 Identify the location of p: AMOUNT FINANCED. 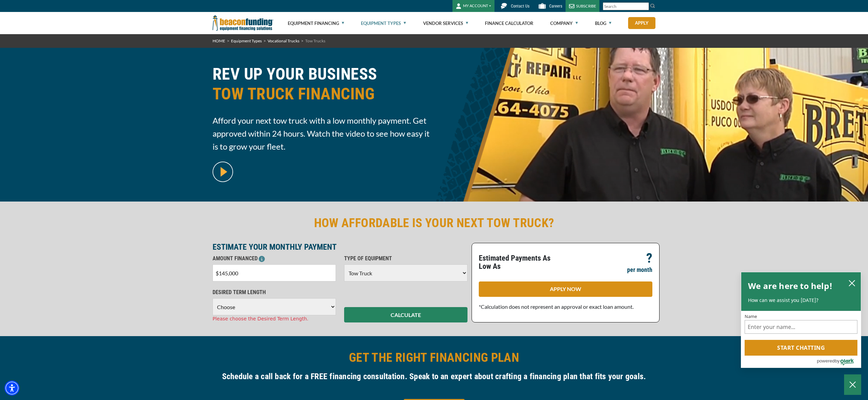
(274, 259).